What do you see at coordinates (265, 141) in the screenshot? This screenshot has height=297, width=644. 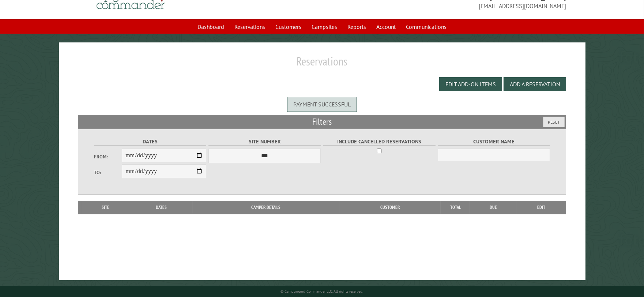 I see `label: Site Number` at bounding box center [265, 141].